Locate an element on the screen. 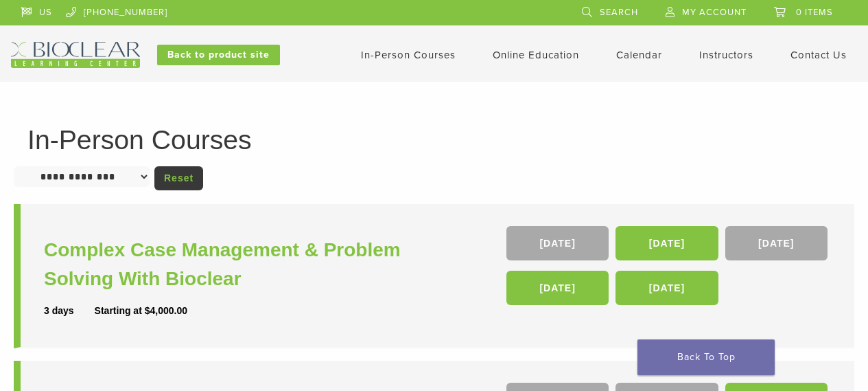  img: Bioclear is located at coordinates (76, 55).